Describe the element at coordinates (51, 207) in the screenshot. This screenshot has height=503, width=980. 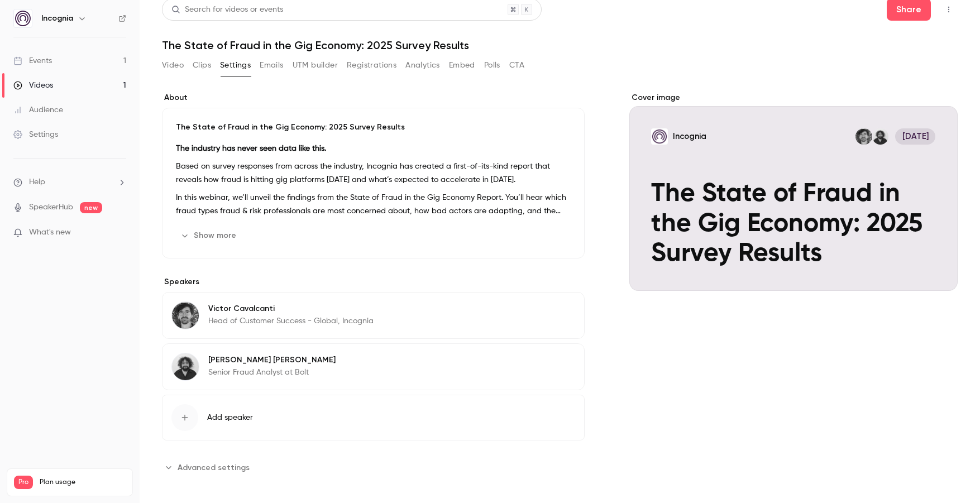
I see `a: SpeakerHub` at that location.